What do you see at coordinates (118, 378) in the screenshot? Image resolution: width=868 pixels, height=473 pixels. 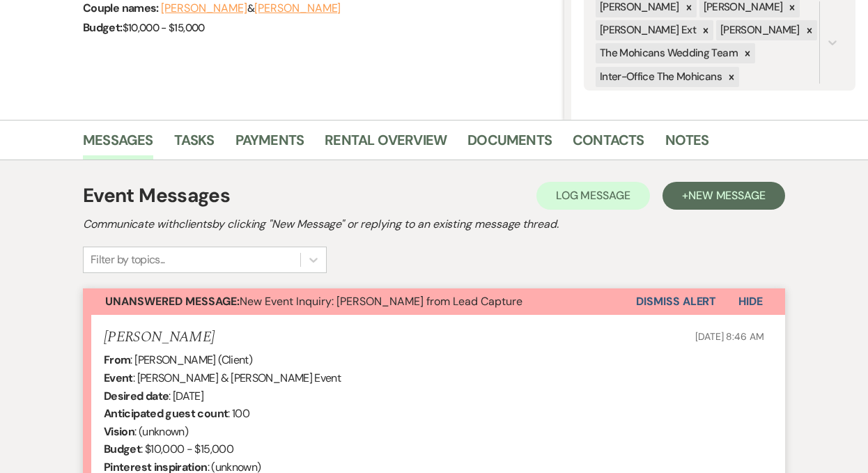 I see `b: Event` at bounding box center [118, 378].